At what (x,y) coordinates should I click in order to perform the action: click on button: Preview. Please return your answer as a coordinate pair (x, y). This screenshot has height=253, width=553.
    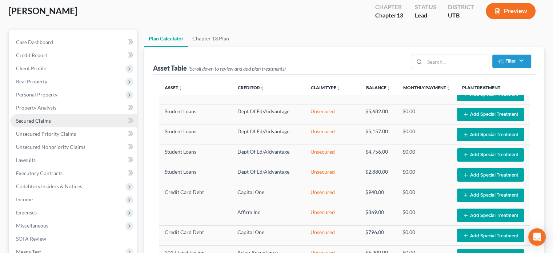
    Looking at the image, I should click on (510, 11).